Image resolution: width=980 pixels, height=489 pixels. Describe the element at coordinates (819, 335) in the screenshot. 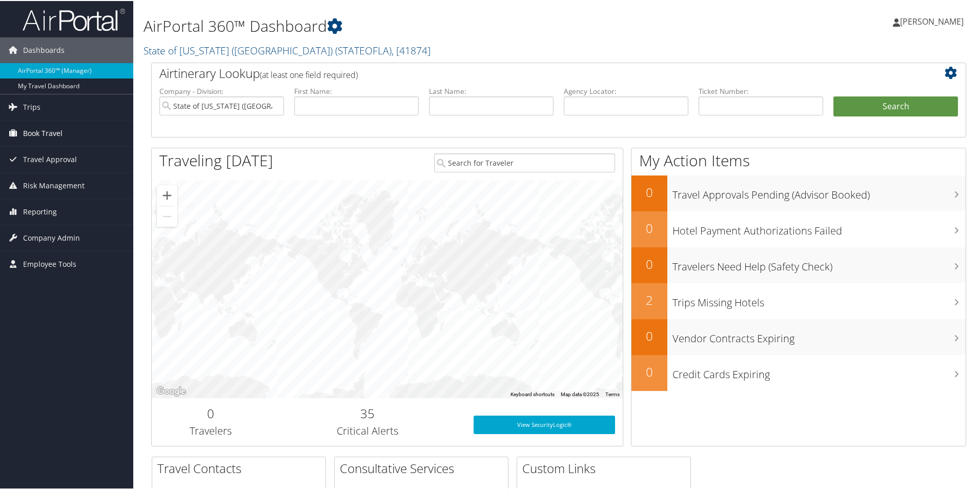

I see `h3: Vendor Contracts Expiring` at that location.